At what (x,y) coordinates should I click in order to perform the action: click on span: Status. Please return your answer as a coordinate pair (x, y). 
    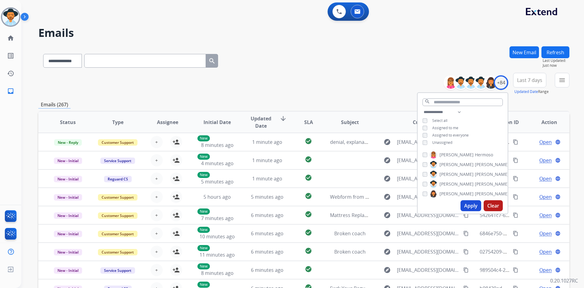
    Looking at the image, I should click on (68, 122).